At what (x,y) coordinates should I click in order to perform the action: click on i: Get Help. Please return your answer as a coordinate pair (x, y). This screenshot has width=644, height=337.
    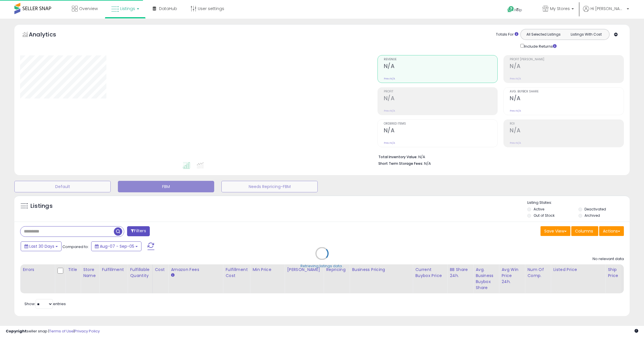
    Looking at the image, I should click on (511, 9).